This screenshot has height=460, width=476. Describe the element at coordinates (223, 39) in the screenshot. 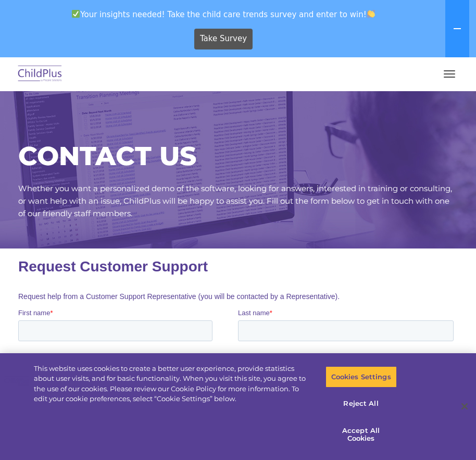

I see `a: Take Survey` at that location.